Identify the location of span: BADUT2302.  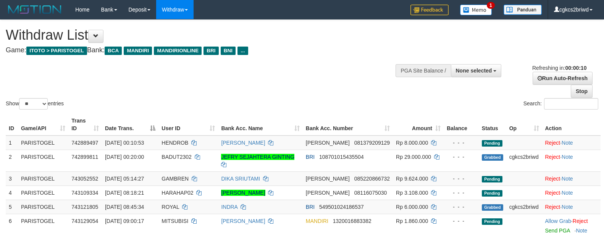
(176, 157).